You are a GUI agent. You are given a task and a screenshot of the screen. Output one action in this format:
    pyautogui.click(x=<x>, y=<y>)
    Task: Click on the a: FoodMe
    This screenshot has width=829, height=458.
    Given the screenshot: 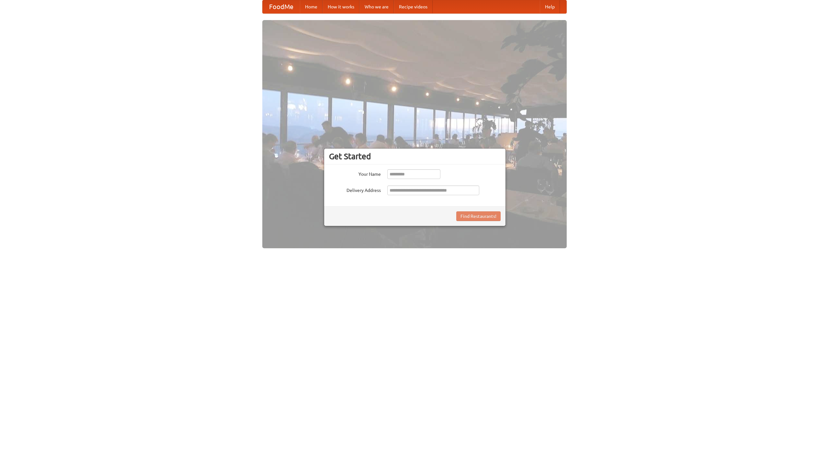 What is the action you would take?
    pyautogui.click(x=281, y=7)
    